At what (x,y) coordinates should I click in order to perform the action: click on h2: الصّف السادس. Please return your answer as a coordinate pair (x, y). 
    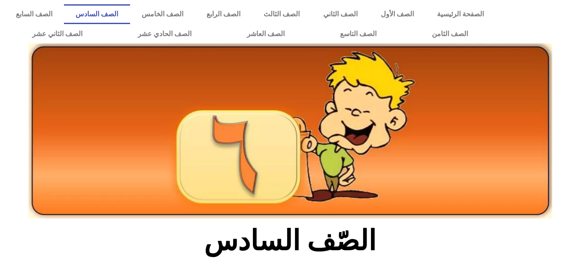
    Looking at the image, I should click on (290, 240).